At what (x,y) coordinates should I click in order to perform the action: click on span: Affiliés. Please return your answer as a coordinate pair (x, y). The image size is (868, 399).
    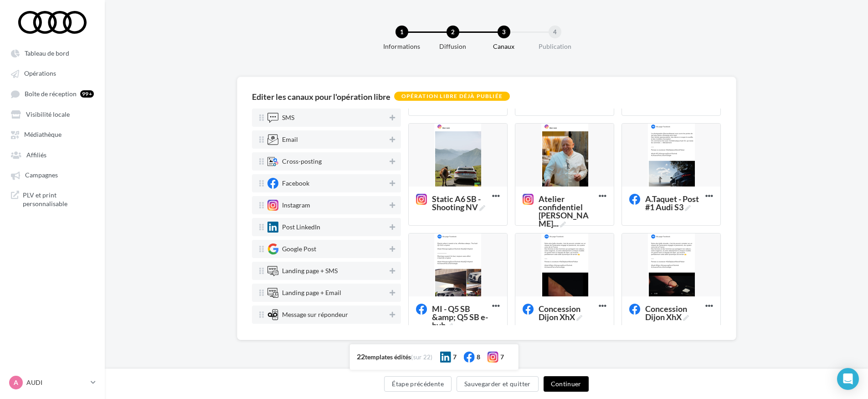
    Looking at the image, I should click on (36, 155).